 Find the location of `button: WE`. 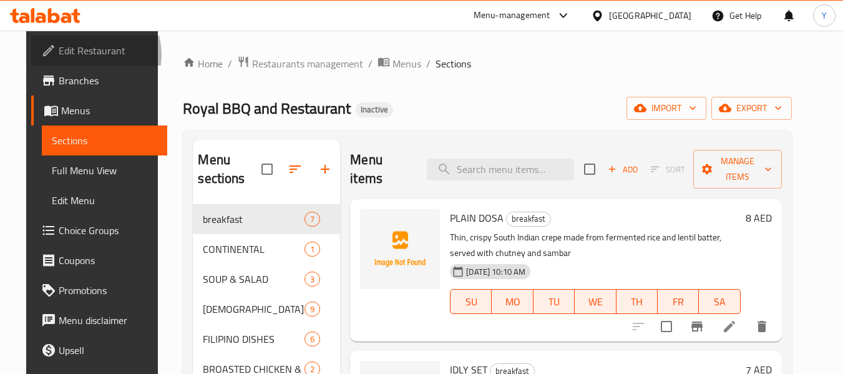

button: WE is located at coordinates (595, 301).